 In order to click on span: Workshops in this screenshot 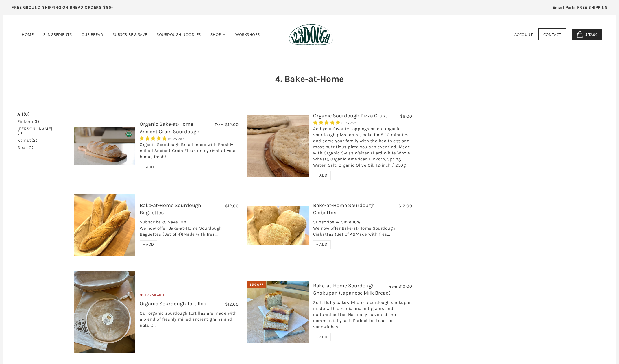, I will do `click(248, 34)`.